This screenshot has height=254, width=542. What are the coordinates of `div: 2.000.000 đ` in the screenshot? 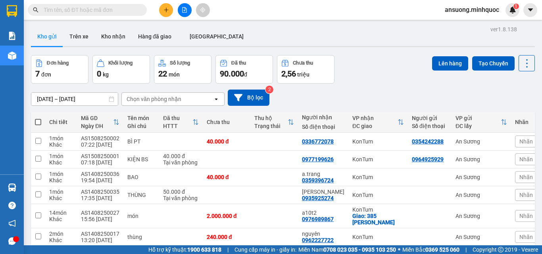 It's located at (226, 216).